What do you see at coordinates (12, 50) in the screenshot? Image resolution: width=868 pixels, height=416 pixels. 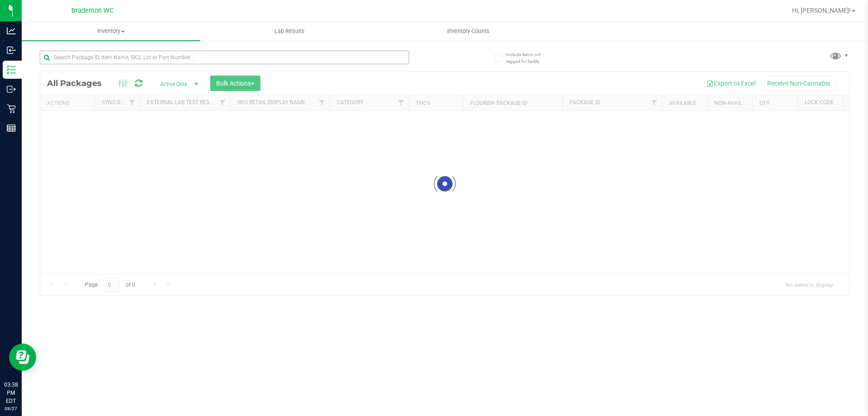 I see `inline-svg: Inbound` at bounding box center [12, 50].